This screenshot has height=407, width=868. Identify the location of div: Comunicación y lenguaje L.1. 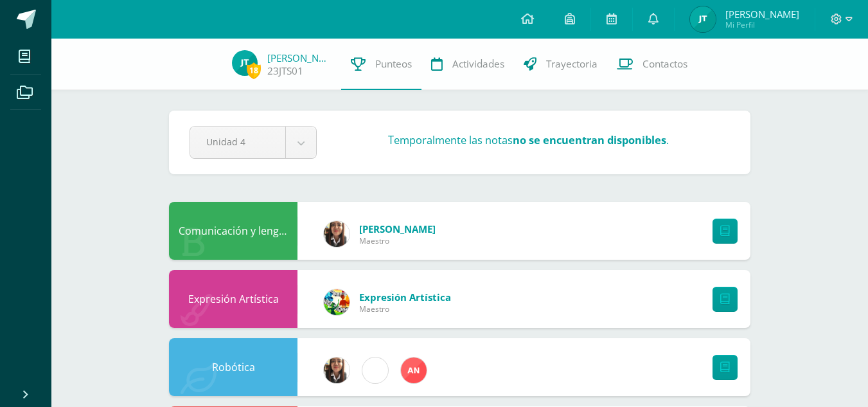
(233, 231).